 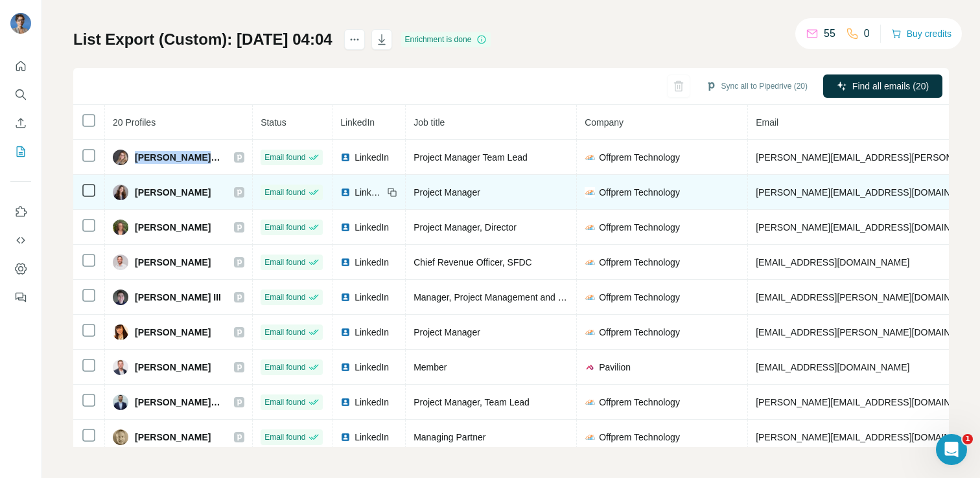 I want to click on button: My lists, so click(x=20, y=152).